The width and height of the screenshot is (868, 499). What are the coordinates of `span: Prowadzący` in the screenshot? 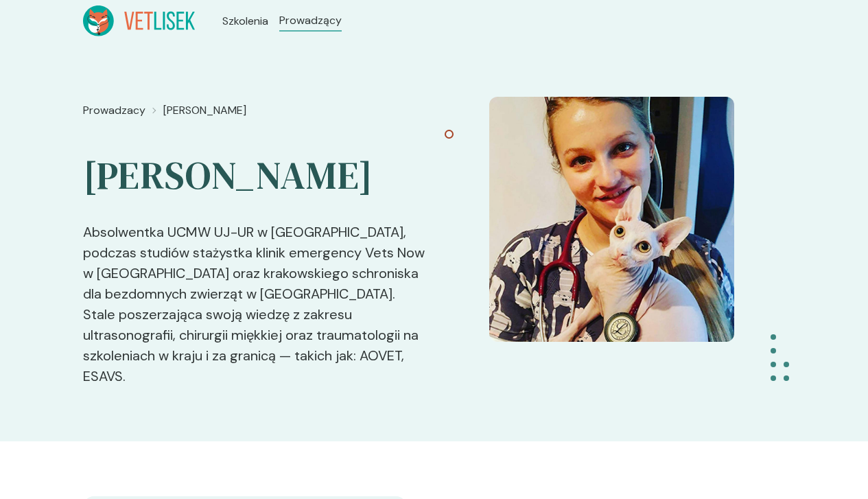 It's located at (310, 21).